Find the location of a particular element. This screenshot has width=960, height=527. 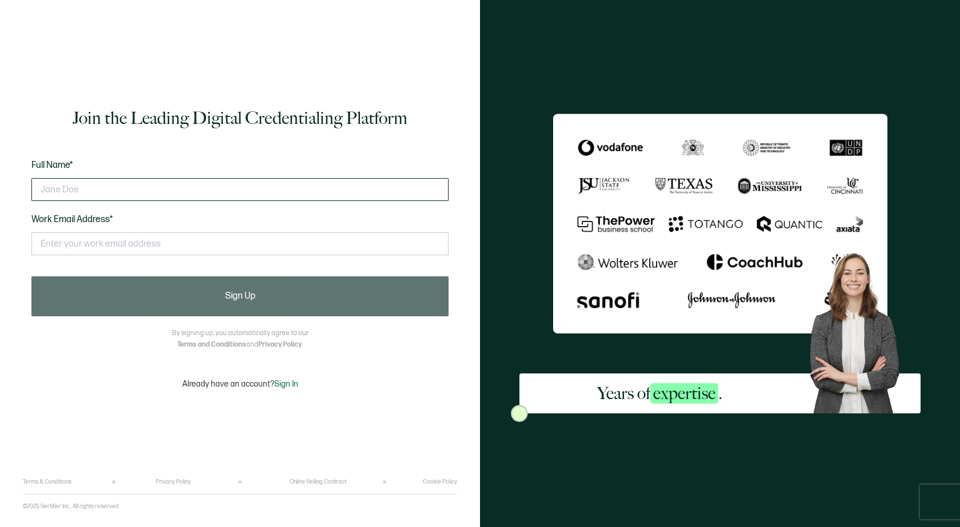

span: Work Email Address* is located at coordinates (72, 219).